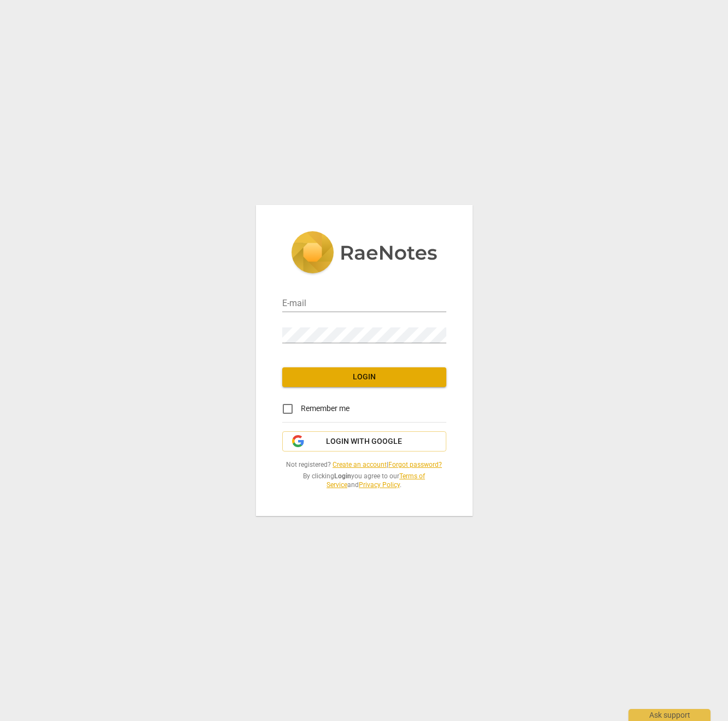  I want to click on img: 5ac2273c67554f335776073100b6d88f.svg, so click(364, 254).